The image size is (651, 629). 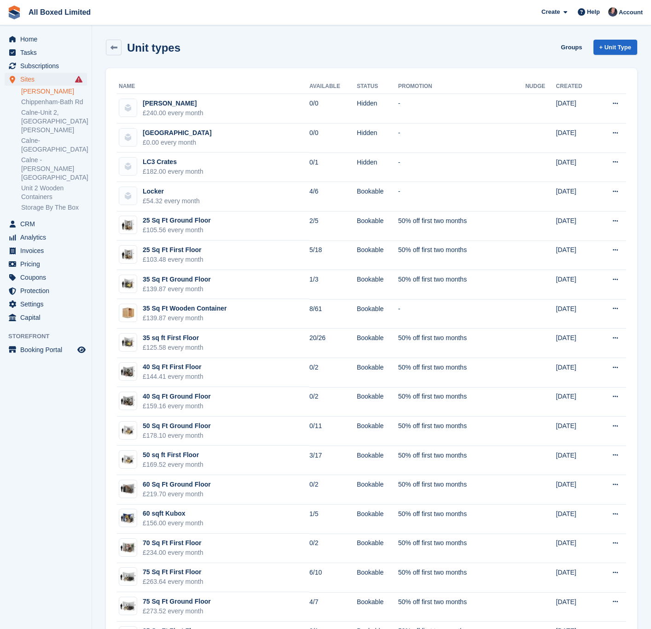 I want to click on div: 40 Sq Ft First Floor, so click(x=173, y=367).